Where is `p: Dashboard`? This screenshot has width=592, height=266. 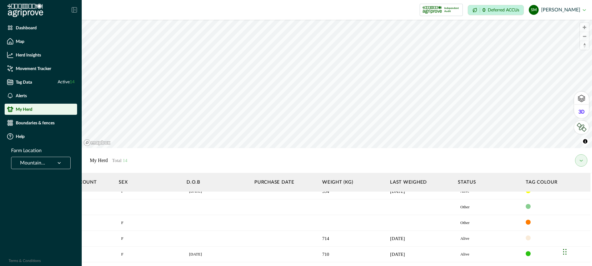 p: Dashboard is located at coordinates (26, 28).